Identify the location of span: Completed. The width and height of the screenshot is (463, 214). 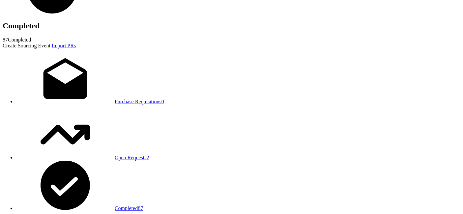
(17, 40).